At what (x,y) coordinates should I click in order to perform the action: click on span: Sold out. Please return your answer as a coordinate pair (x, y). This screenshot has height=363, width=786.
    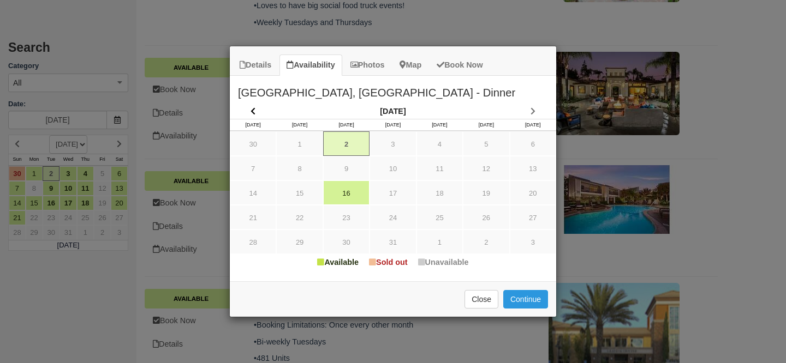
    Looking at the image, I should click on (388, 262).